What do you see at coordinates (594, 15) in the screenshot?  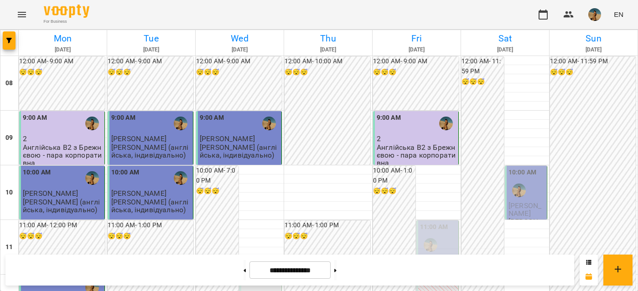 I see `img: 60eca85a8c9650d2125a59cad4a94429.JPG` at bounding box center [594, 15].